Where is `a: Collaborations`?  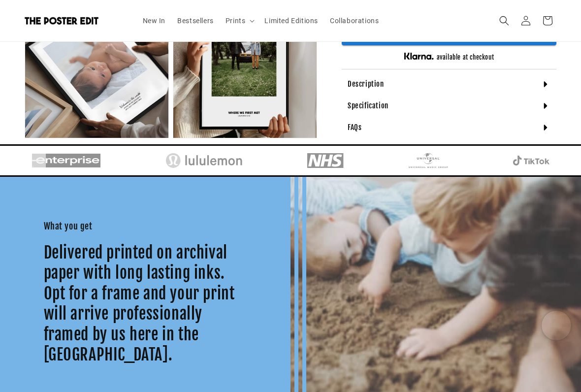
a: Collaborations is located at coordinates (354, 20).